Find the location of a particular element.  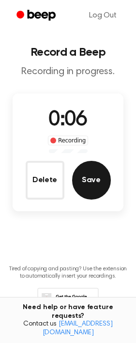

div: Recording is located at coordinates (68, 140).